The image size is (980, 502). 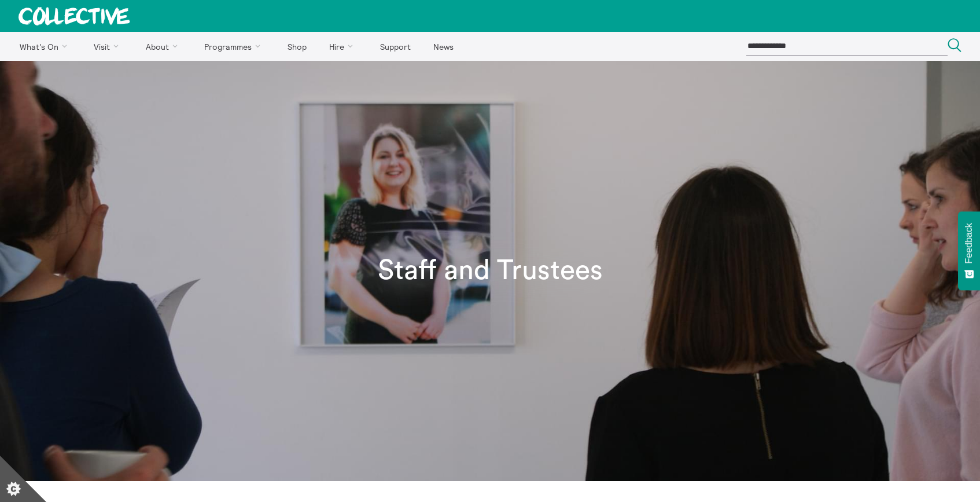 What do you see at coordinates (45, 46) in the screenshot?
I see `a: What's On` at bounding box center [45, 46].